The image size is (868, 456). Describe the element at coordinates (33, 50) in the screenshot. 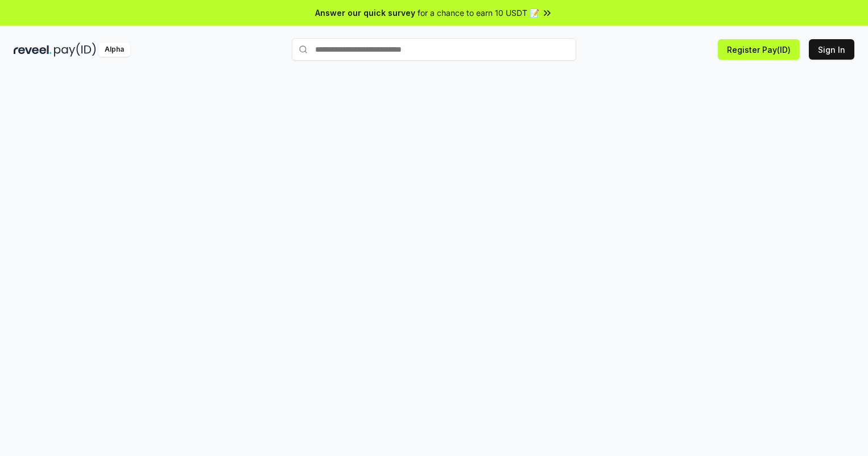

I see `img: reveel_dark` at that location.